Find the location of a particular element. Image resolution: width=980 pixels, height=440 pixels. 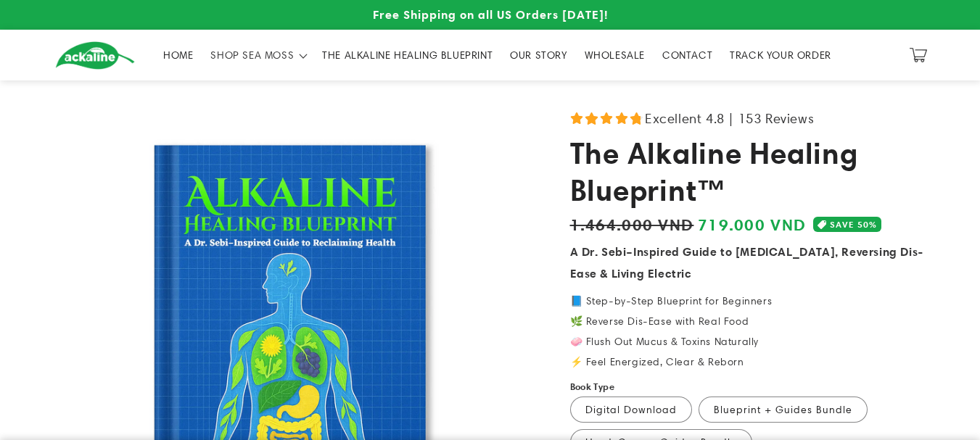

label: Digital Download is located at coordinates (631, 410).